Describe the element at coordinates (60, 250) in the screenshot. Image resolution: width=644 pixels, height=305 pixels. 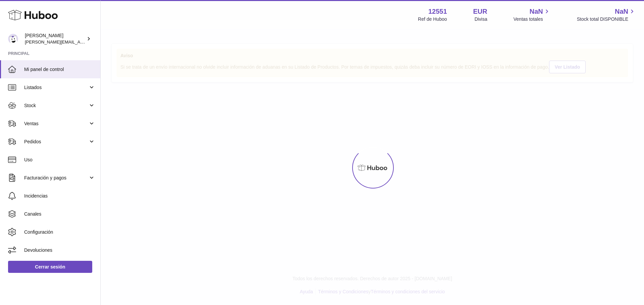
I see `span: Devoluciones` at that location.